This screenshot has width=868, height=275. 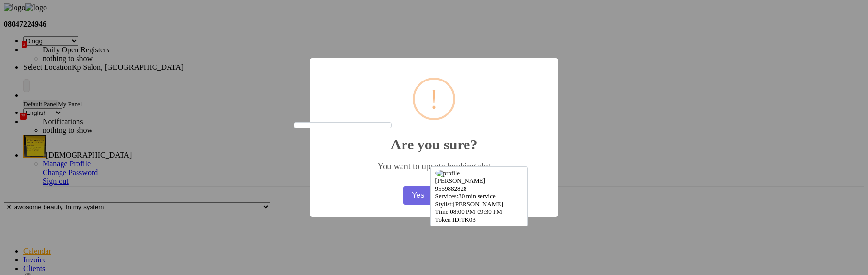 I want to click on div: You want to update booking slot, so click(x=434, y=166).